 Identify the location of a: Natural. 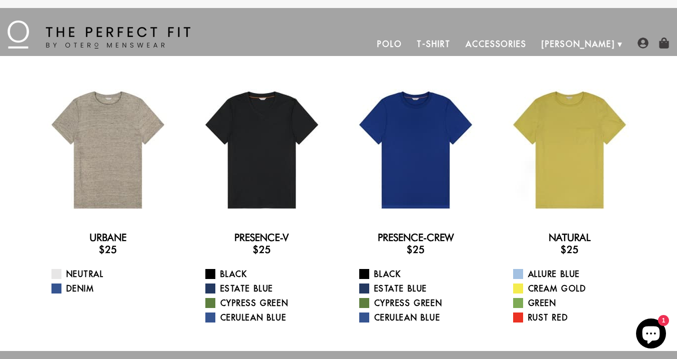
(570, 237).